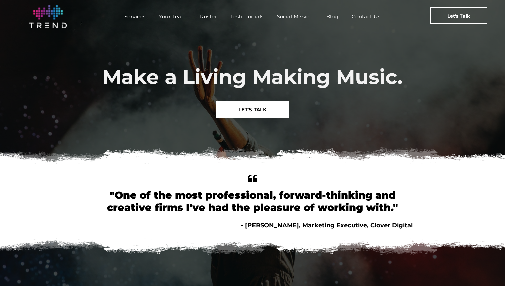 This screenshot has width=505, height=286. I want to click on img: logo, so click(48, 17).